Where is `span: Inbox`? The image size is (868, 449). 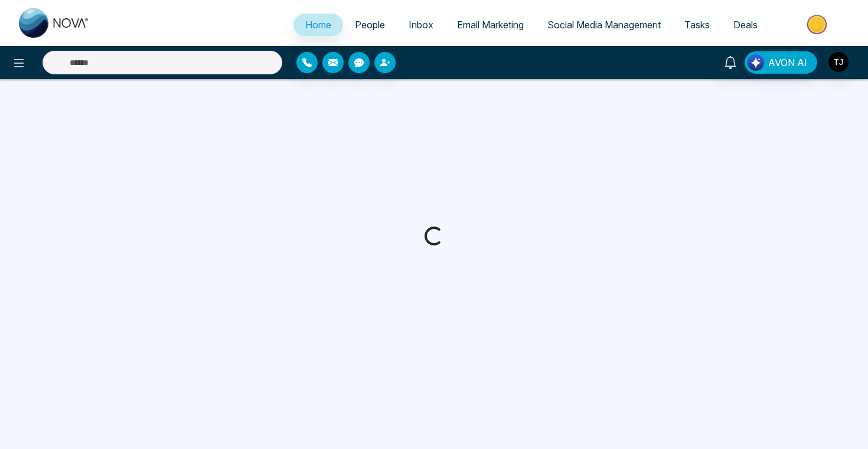
span: Inbox is located at coordinates (421, 25).